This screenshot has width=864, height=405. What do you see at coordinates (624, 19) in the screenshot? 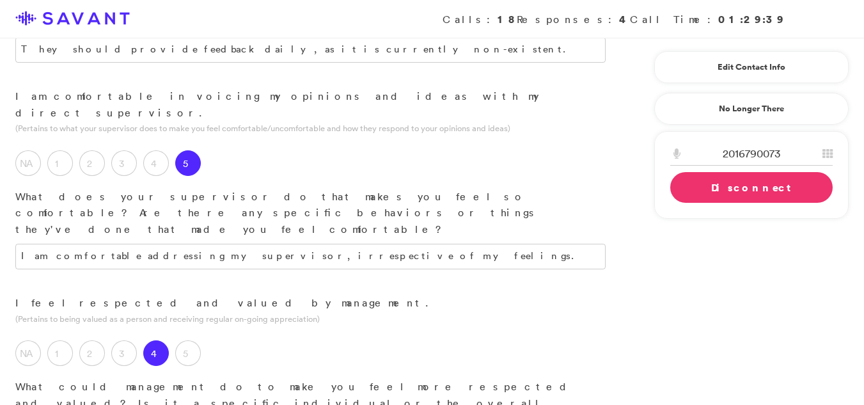
I see `strong: 4` at bounding box center [624, 19].